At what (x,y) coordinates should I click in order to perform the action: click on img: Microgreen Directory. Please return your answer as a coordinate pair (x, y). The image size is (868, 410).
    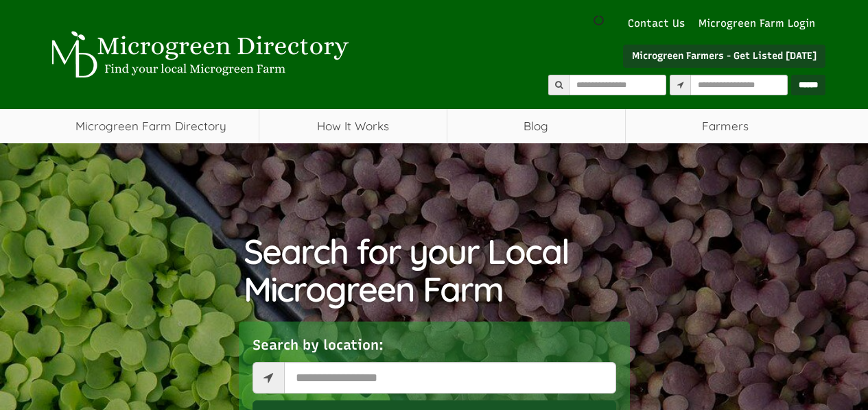
    Looking at the image, I should click on (197, 54).